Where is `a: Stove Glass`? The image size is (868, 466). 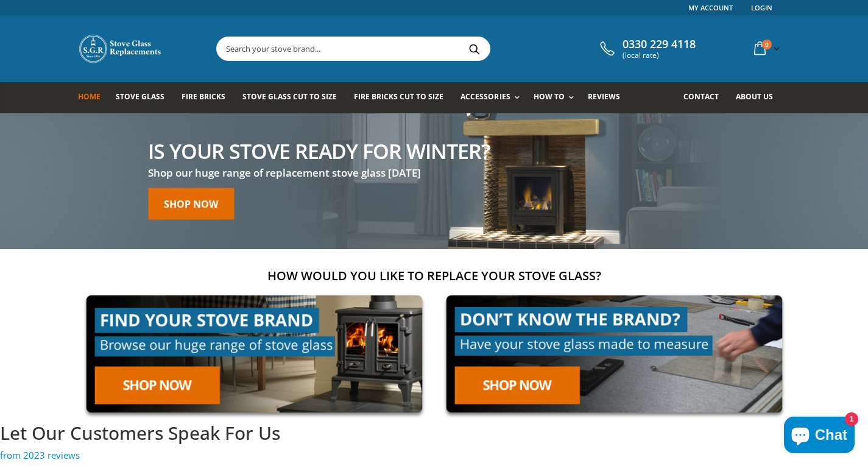
a: Stove Glass is located at coordinates (144, 97).